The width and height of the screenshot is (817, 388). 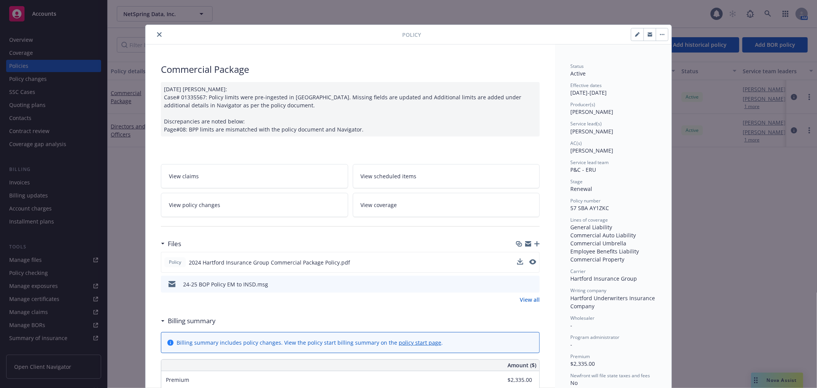 I want to click on span: Lines of coverage, so click(x=589, y=220).